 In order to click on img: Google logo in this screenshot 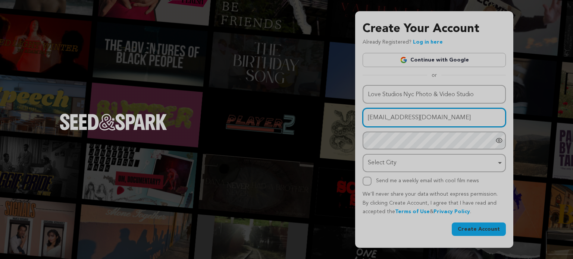, I will do `click(404, 60)`.